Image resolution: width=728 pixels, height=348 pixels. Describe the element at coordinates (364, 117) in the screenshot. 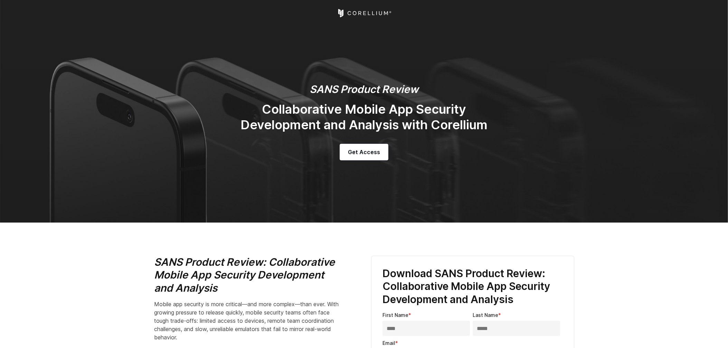

I see `h2: Collaborative Mobile App Security Development and Analysis with Corellium` at that location.